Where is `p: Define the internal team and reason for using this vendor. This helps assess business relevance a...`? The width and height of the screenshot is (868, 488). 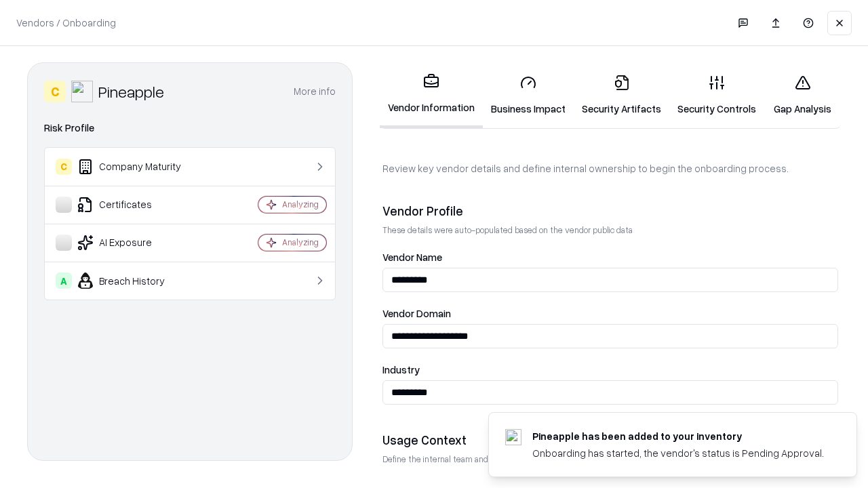 p: Define the internal team and reason for using this vendor. This helps assess business relevance a... is located at coordinates (611, 459).